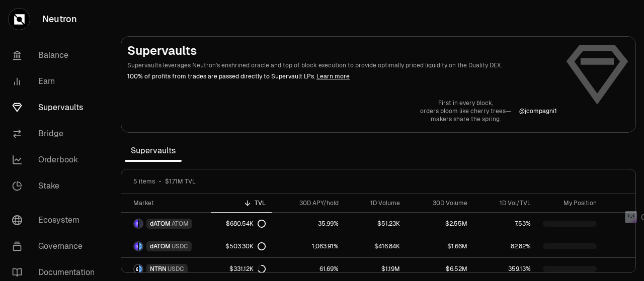 This screenshot has height=281, width=644. What do you see at coordinates (241, 224) in the screenshot?
I see `a: $680.54K` at bounding box center [241, 224].